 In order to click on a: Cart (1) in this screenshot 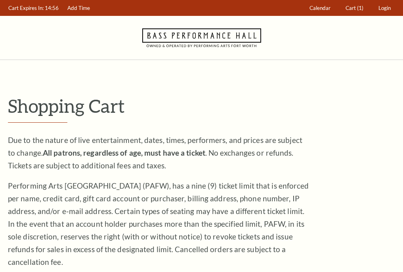, I will do `click(355, 8)`.